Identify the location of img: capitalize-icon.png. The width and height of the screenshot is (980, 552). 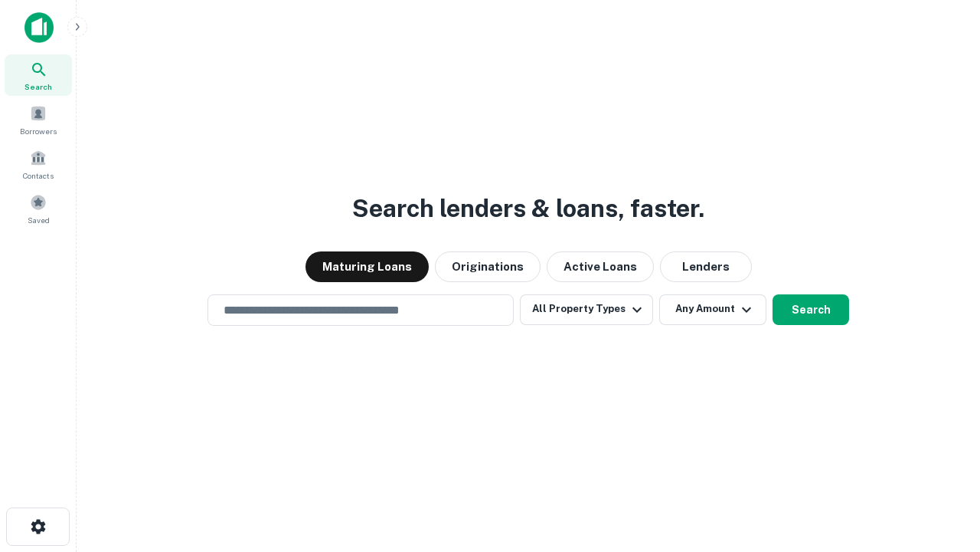
(39, 28).